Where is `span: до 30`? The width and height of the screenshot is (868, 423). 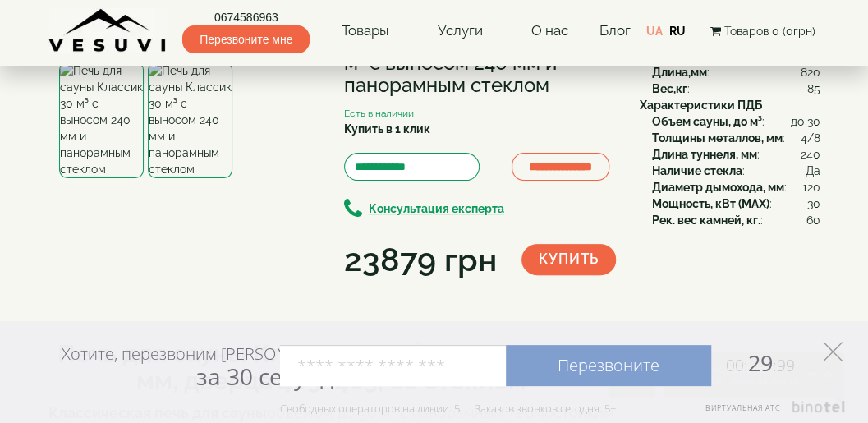 span: до 30 is located at coordinates (806, 122).